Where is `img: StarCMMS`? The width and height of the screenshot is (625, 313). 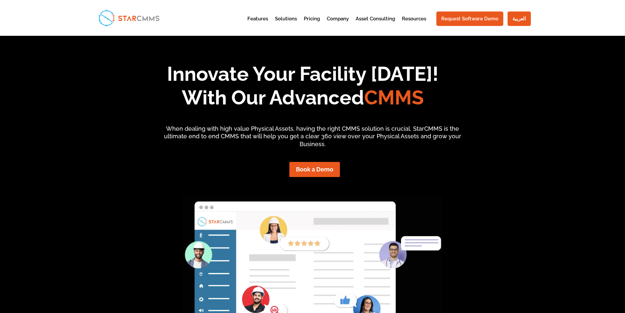 img: StarCMMS is located at coordinates (129, 18).